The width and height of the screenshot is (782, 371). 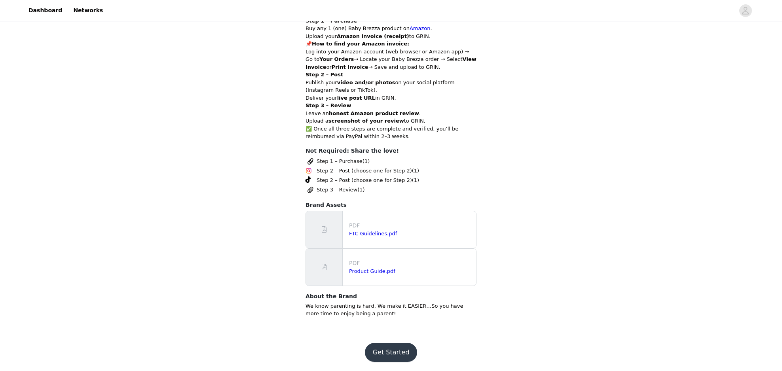 What do you see at coordinates (328, 105) in the screenshot?
I see `strong: Step 3 – Review` at bounding box center [328, 105].